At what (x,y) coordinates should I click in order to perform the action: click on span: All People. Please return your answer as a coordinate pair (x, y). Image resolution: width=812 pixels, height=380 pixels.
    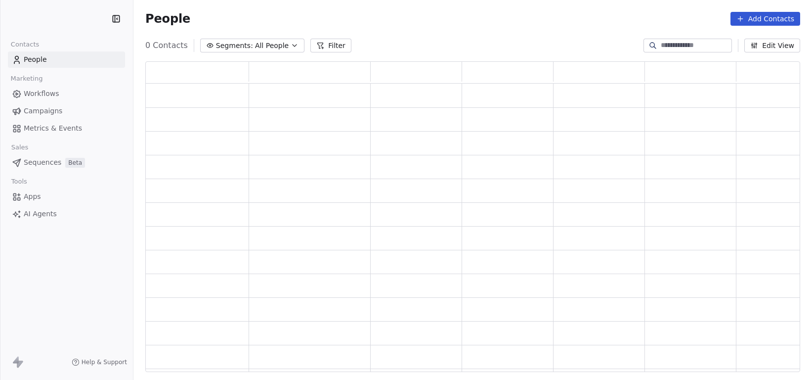
    Looking at the image, I should click on (272, 45).